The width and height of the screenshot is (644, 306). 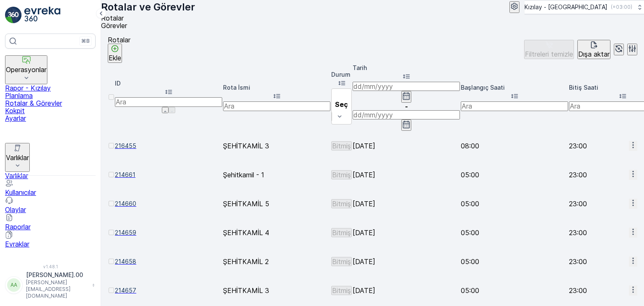 I want to click on p: Dışa aktar, so click(x=594, y=54).